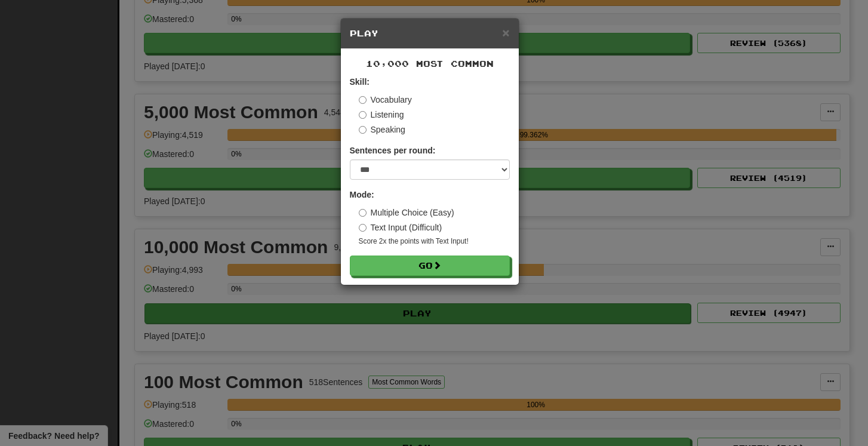  I want to click on label: Vocabulary, so click(385, 100).